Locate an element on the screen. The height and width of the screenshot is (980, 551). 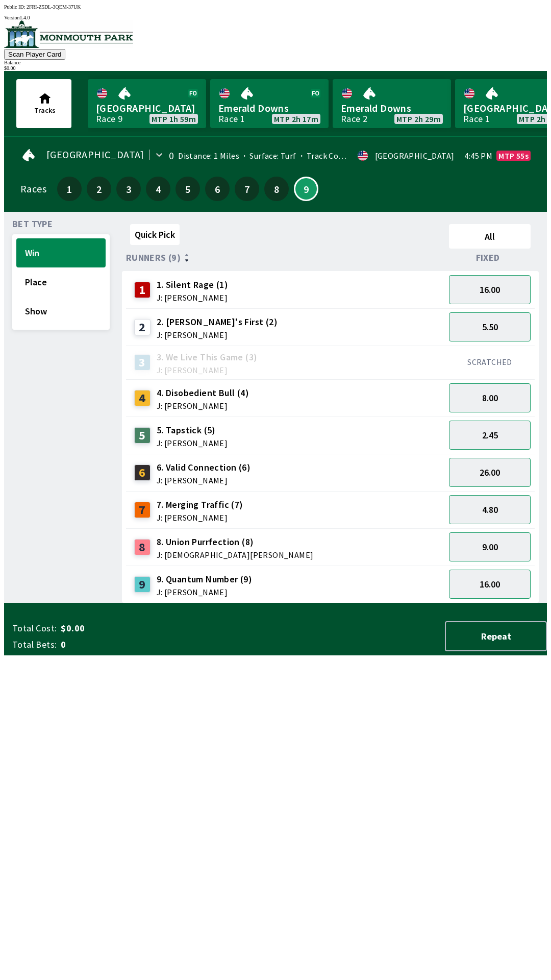
div: 6 is located at coordinates (142, 473).